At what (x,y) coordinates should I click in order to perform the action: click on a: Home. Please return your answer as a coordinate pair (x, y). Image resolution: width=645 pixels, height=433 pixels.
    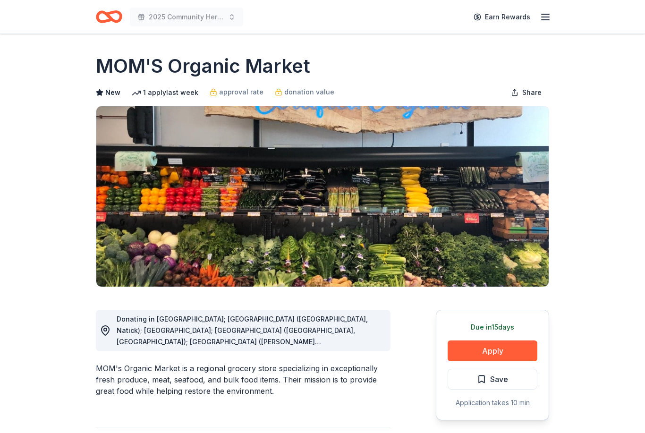
    Looking at the image, I should click on (109, 17).